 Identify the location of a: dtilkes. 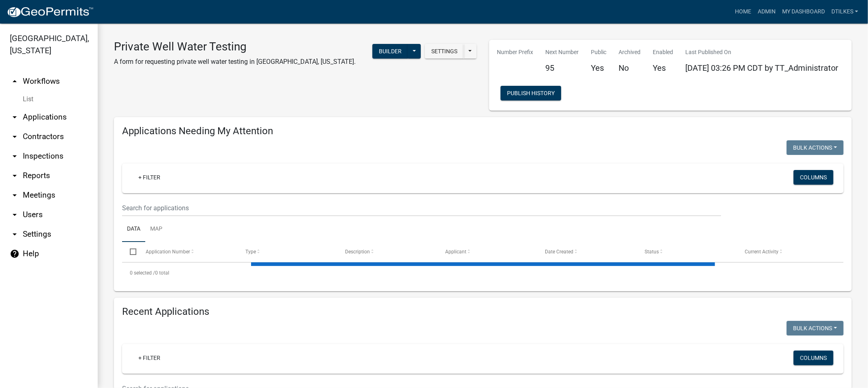
(845, 12).